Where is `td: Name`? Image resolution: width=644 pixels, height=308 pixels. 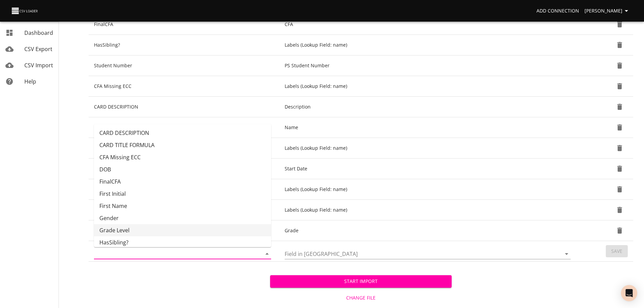
td: Name is located at coordinates (429, 128).